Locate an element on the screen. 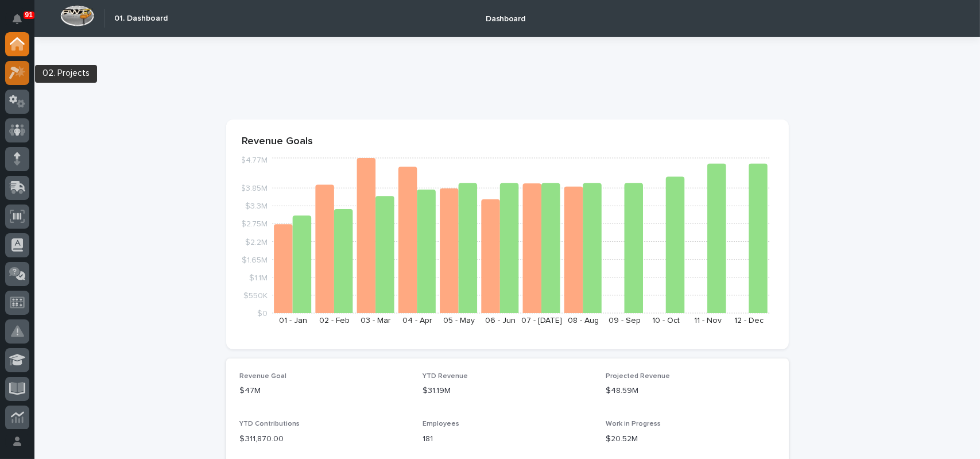  img: Workspace Logo is located at coordinates (77, 15).